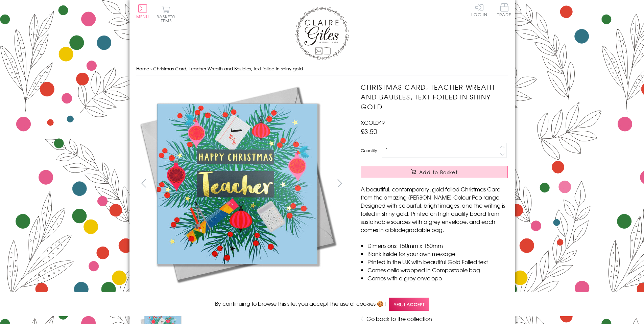 This screenshot has height=324, width=644. I want to click on span: Yes, I accept, so click(410, 304).